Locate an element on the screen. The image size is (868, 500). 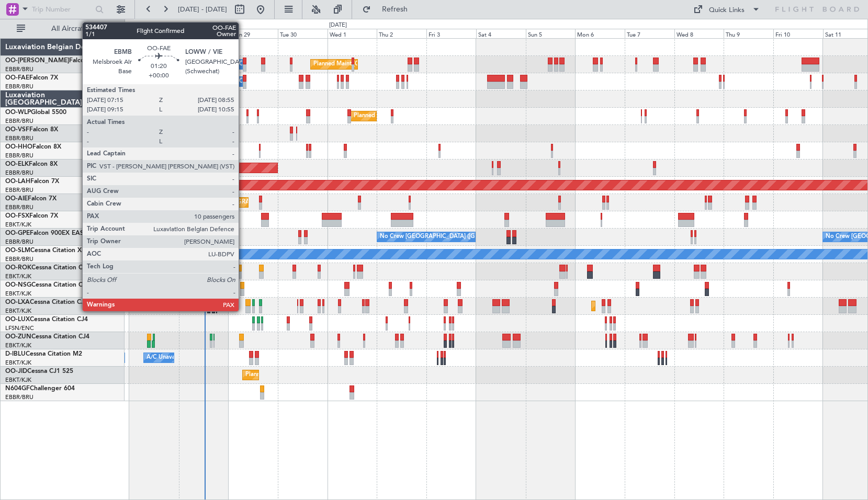
span: OO-HHO is located at coordinates (19, 147).